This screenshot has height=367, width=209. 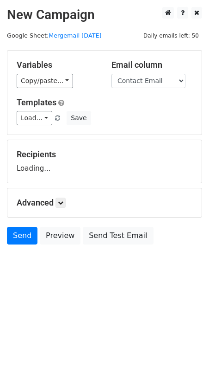 What do you see at coordinates (37, 102) in the screenshot?
I see `a: Templates` at bounding box center [37, 102].